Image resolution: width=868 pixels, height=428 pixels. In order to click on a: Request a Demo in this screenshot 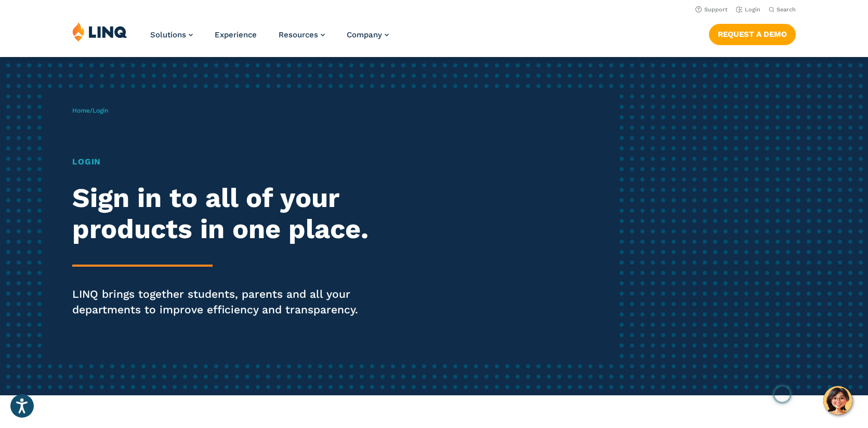, I will do `click(751, 35)`.